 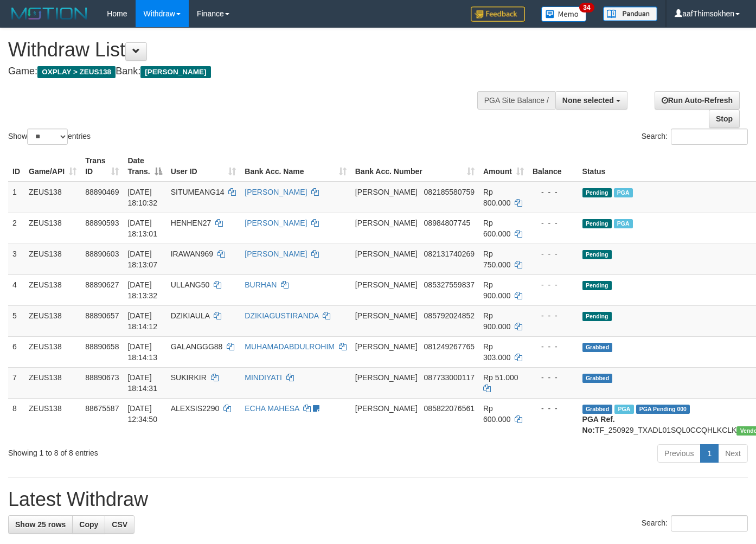 I want to click on span: 88890657, so click(x=102, y=316).